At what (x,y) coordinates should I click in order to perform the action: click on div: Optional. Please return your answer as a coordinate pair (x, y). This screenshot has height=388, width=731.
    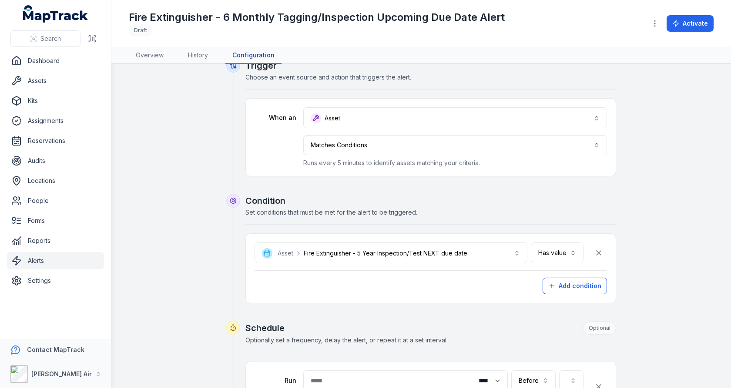
    Looking at the image, I should click on (599, 328).